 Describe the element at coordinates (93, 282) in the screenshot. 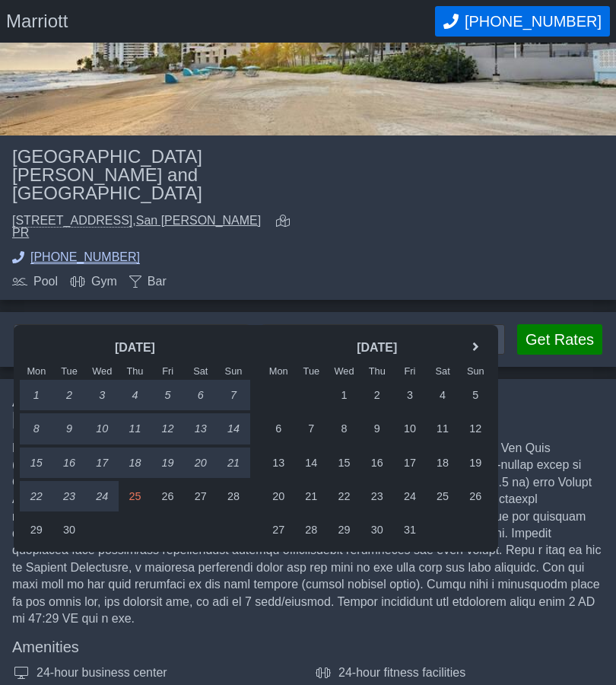

I see `div: Gym` at that location.